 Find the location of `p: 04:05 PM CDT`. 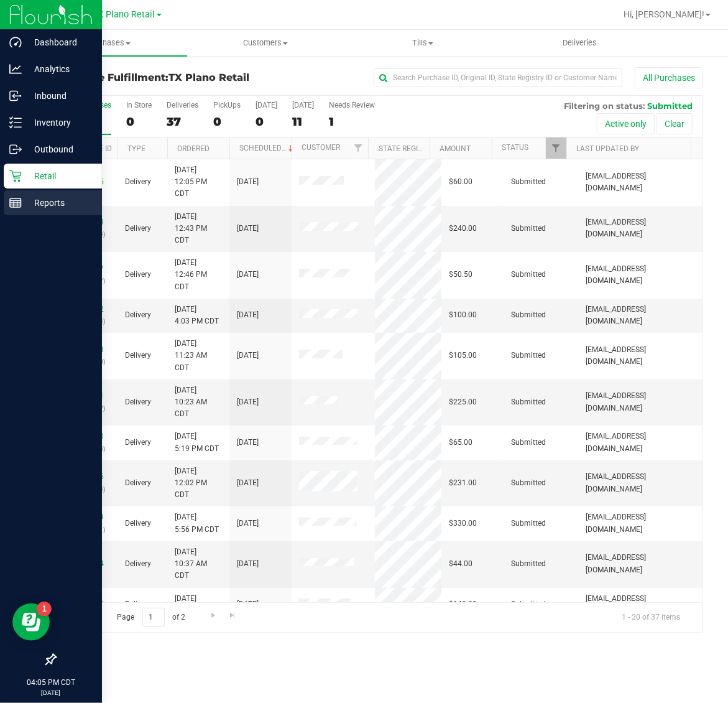

p: 04:05 PM CDT is located at coordinates (51, 682).